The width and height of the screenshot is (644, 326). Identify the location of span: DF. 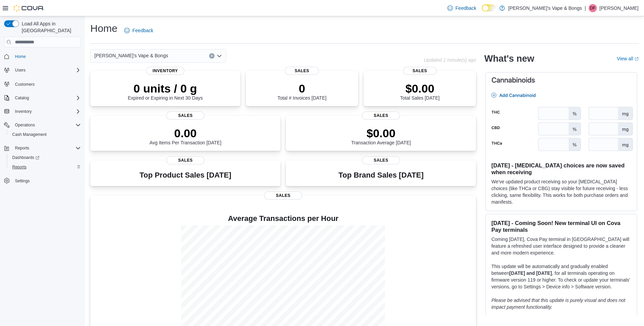
(593, 8).